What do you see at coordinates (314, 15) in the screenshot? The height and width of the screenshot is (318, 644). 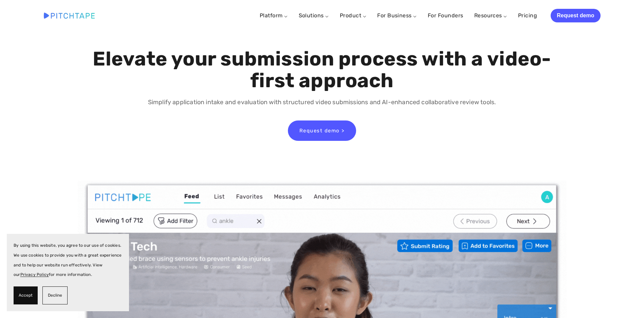 I see `a: Solutions ⌵` at bounding box center [314, 15].